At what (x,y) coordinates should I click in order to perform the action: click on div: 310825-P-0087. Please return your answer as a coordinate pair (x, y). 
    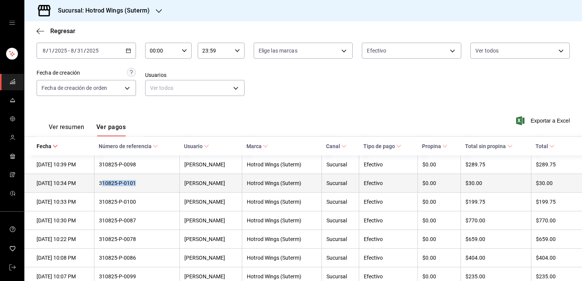
    Looking at the image, I should click on (137, 220).